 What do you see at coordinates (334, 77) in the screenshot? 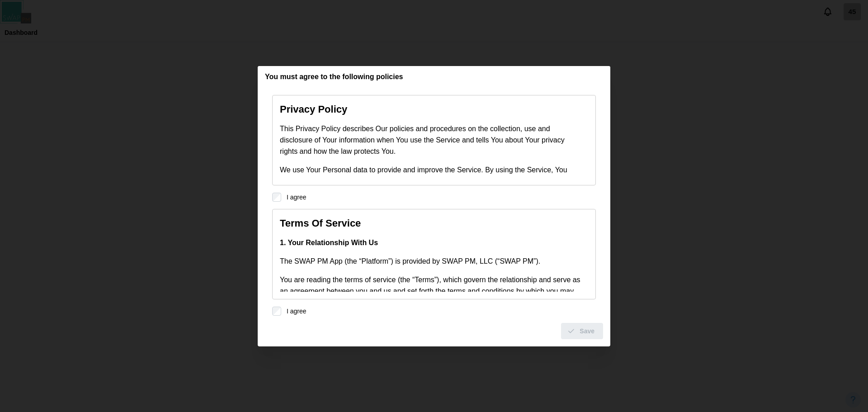
I see `h2: You must agree to the following policies` at bounding box center [334, 77].